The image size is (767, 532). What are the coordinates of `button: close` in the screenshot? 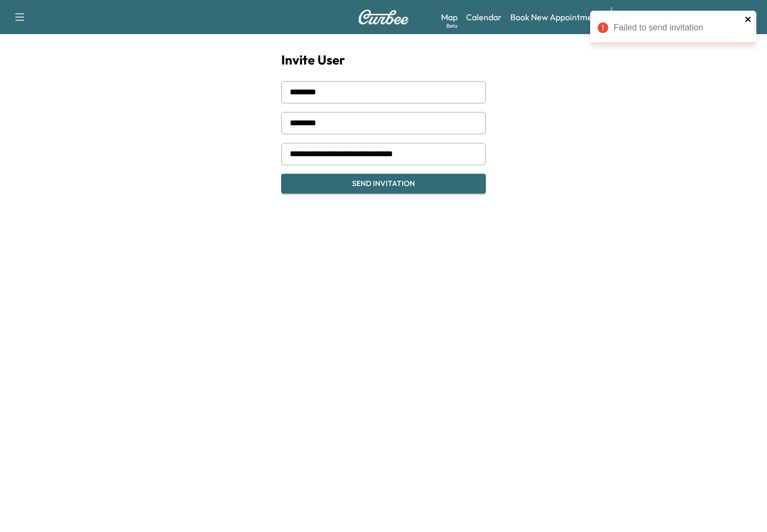 It's located at (749, 19).